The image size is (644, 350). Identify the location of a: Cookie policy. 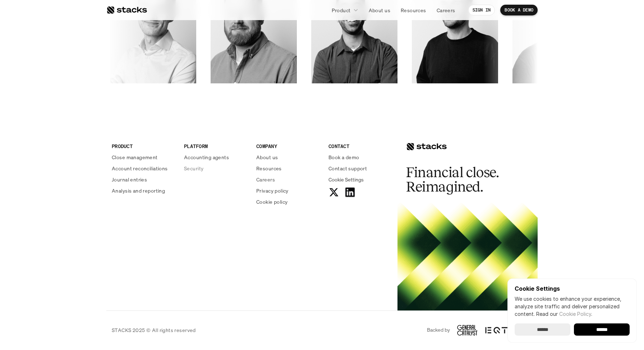
(288, 201).